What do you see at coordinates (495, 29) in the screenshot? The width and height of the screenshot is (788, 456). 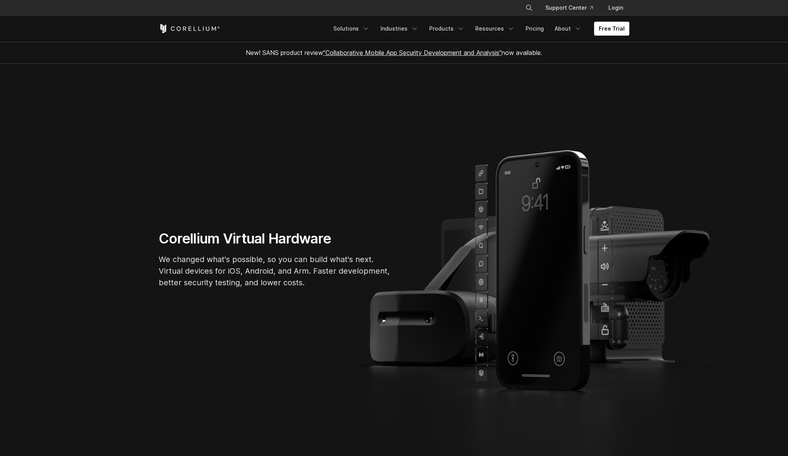 I see `a: Resources` at bounding box center [495, 29].